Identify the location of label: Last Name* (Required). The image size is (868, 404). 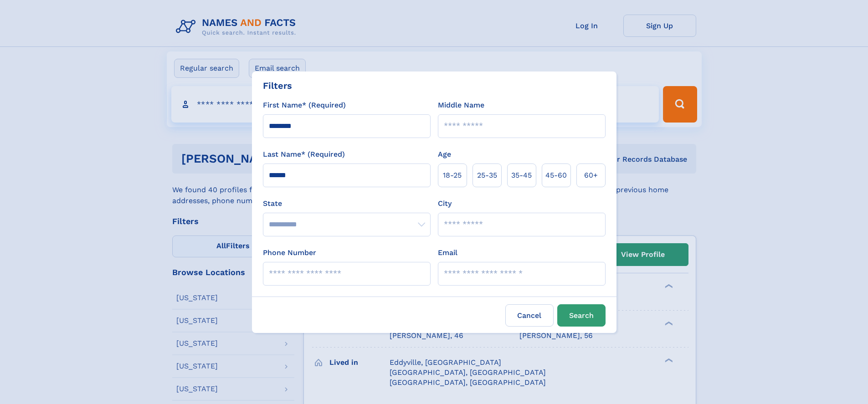
(304, 155).